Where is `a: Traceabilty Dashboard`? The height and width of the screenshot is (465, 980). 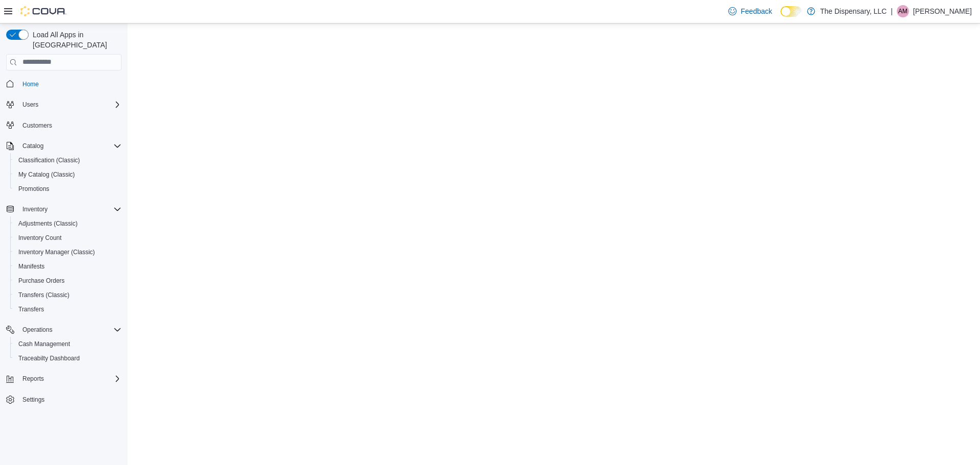 a: Traceabilty Dashboard is located at coordinates (49, 358).